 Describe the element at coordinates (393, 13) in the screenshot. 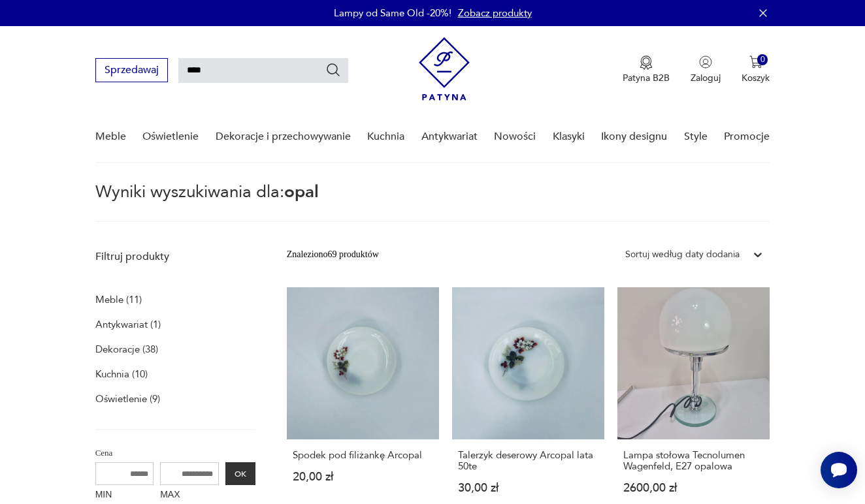

I see `p: Lampy od Same Old -20%!` at that location.